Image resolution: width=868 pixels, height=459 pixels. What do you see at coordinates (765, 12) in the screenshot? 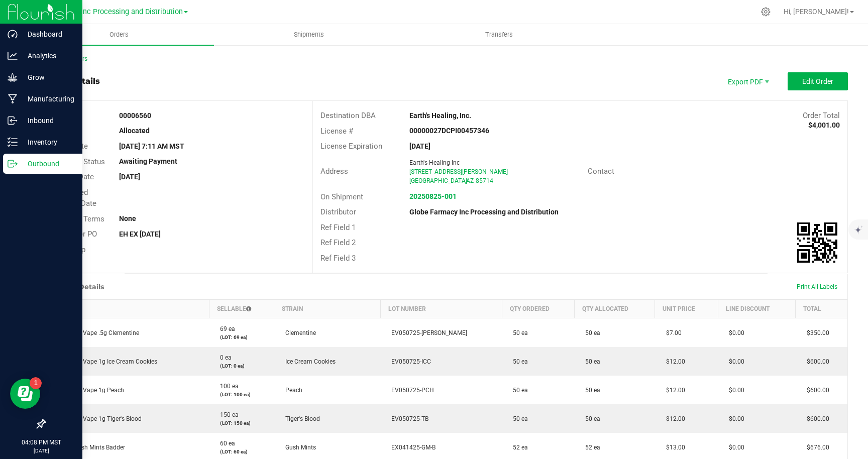
I see `div: Manage settings` at bounding box center [765, 12].